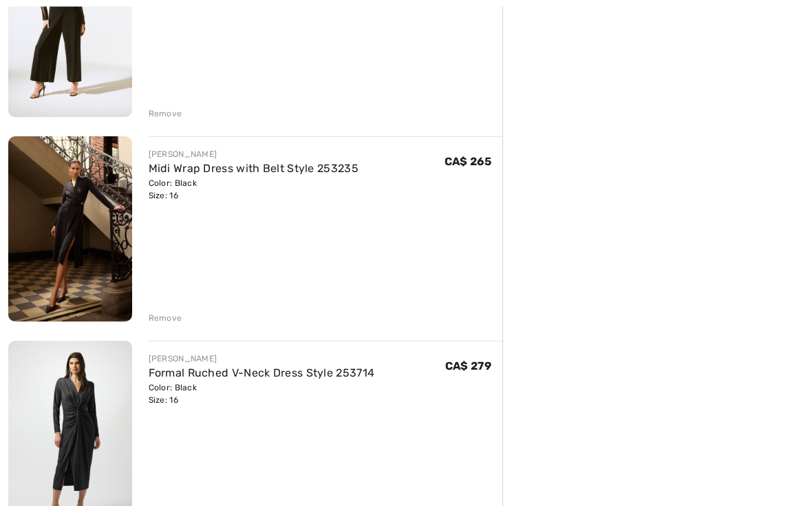  I want to click on a: Formal Ruched V-Neck Dress Style 253714, so click(262, 373).